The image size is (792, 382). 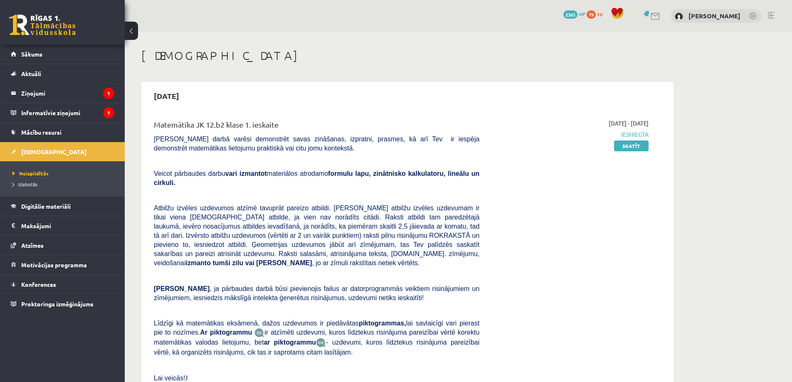 What do you see at coordinates (631, 146) in the screenshot?
I see `a: Skatīt` at bounding box center [631, 146].